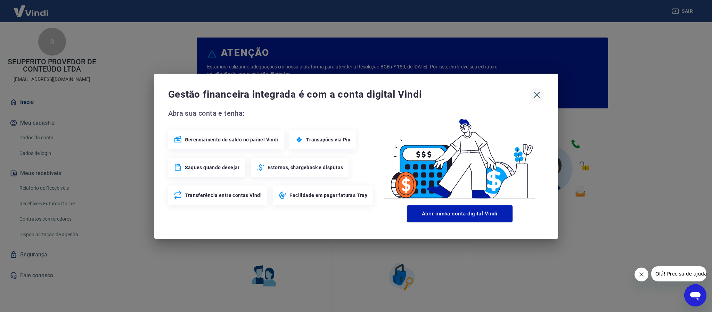 This screenshot has width=712, height=312. What do you see at coordinates (272, 113) in the screenshot?
I see `span: Abra sua conta e tenha:` at bounding box center [272, 113].